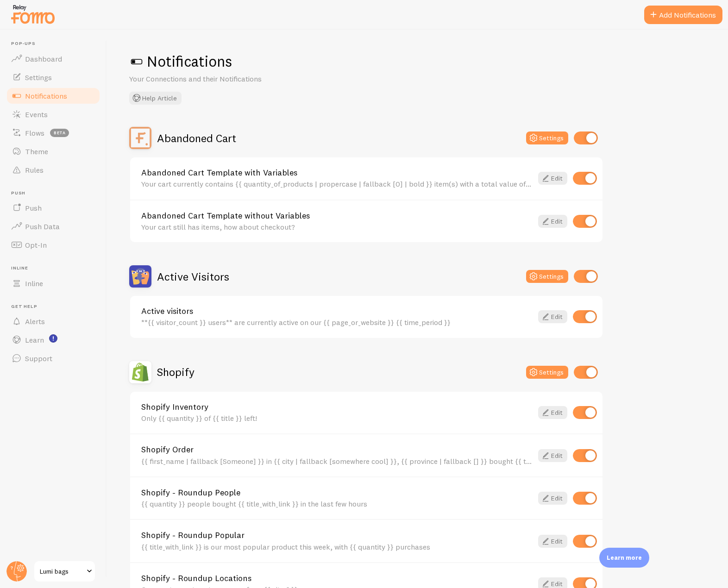  What do you see at coordinates (336, 461) in the screenshot?
I see `div: {{ first_name | fallback [Someone] }} in {{ city | fallback [somewhere cool] }}, {{ province | fa...` at bounding box center [336, 461].